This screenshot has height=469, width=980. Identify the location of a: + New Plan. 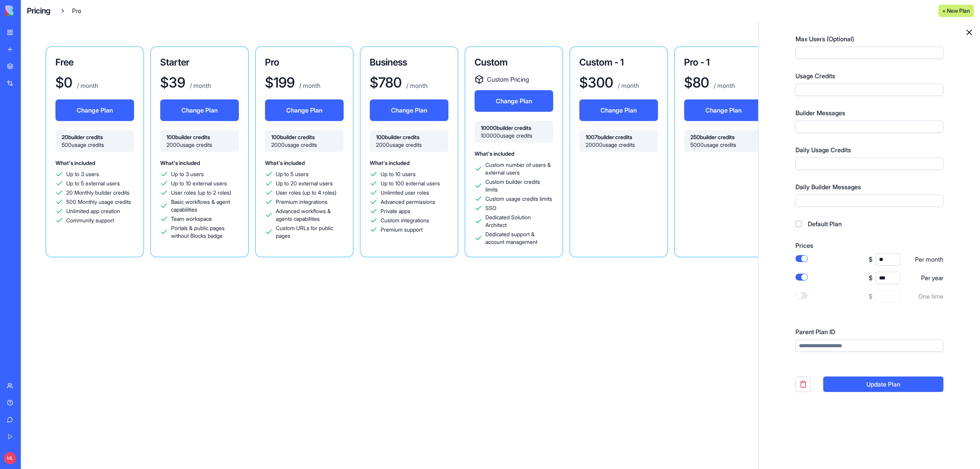
(957, 11).